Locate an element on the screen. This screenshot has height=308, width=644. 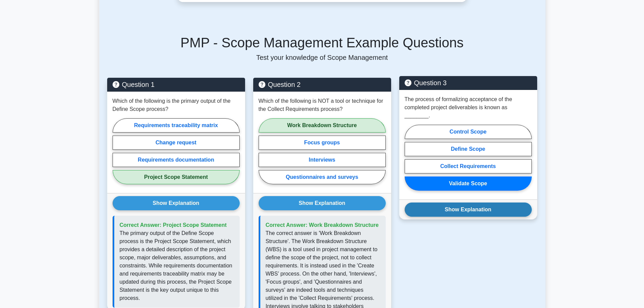
p: Which of the following is the primary output of the Define Scope process? is located at coordinates (176, 105).